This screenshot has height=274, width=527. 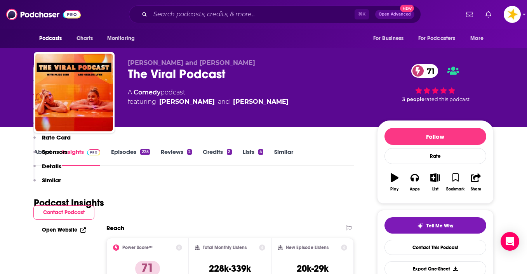 I want to click on p: Details, so click(x=52, y=166).